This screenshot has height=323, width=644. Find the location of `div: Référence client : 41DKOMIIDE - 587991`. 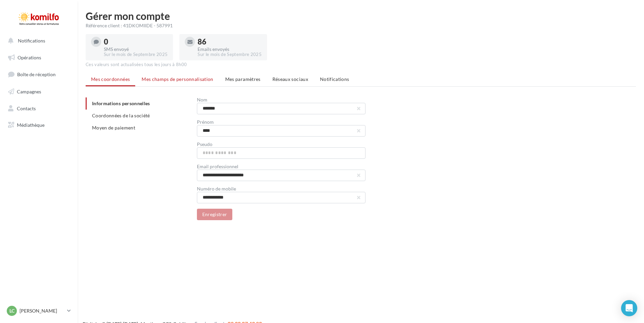

div: Référence client : 41DKOMIIDE - 587991 is located at coordinates (361, 25).